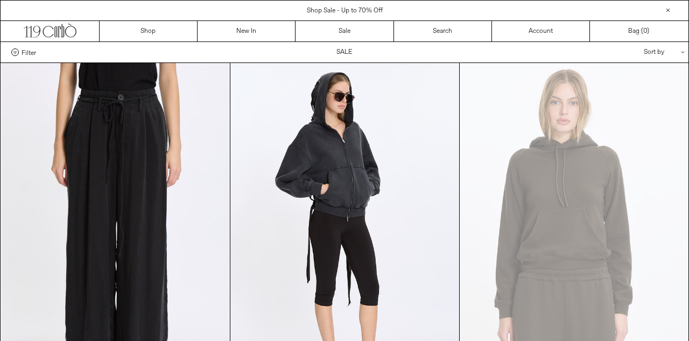 Image resolution: width=689 pixels, height=341 pixels. What do you see at coordinates (639, 31) in the screenshot?
I see `a: Bag ()` at bounding box center [639, 31].